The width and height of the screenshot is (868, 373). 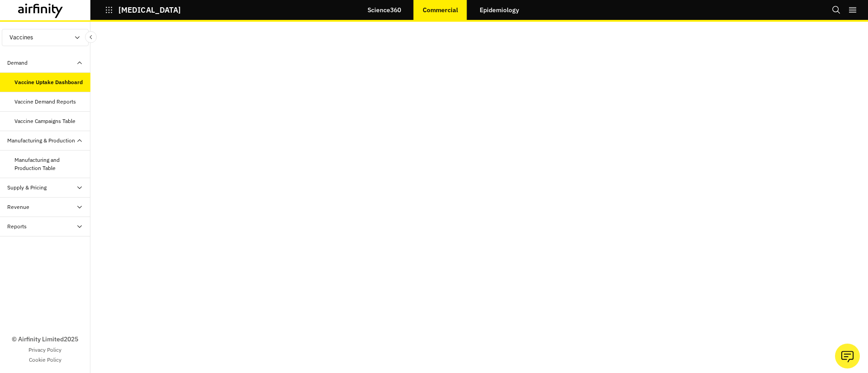 I want to click on div: Supply & Pricing, so click(x=27, y=188).